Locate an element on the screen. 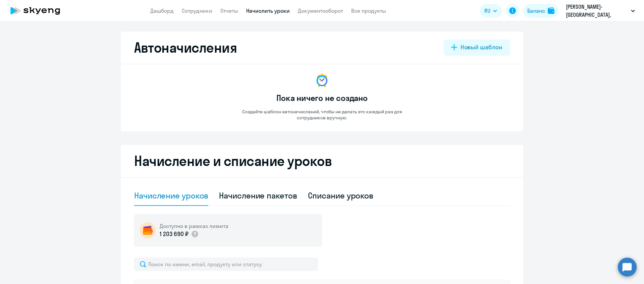 The height and width of the screenshot is (284, 644). div: Новый шаблон is located at coordinates (481, 48).